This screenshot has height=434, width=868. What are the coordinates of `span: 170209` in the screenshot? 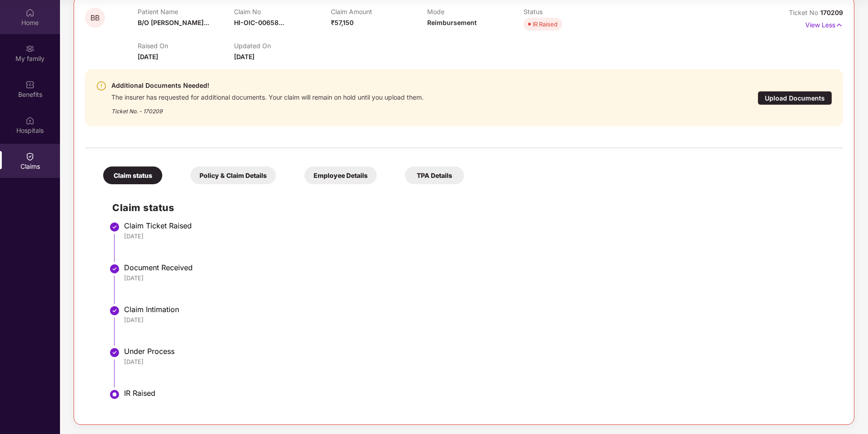 It's located at (831, 12).